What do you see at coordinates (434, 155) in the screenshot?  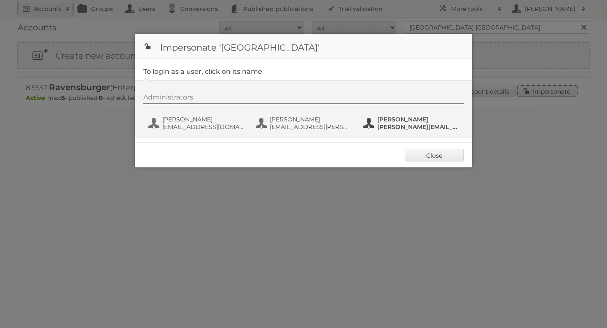 I see `a: Close` at bounding box center [434, 155].